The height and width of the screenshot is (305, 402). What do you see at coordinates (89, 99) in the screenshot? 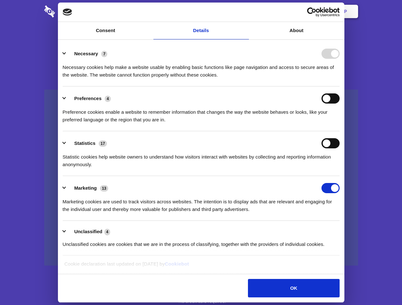
I see `button: Preferences (4)` at bounding box center [89, 99].